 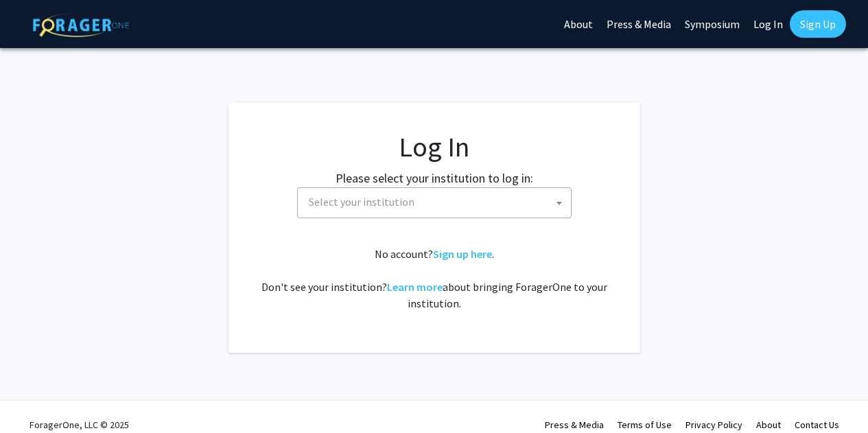 What do you see at coordinates (817, 425) in the screenshot?
I see `a: Contact Us` at bounding box center [817, 425].